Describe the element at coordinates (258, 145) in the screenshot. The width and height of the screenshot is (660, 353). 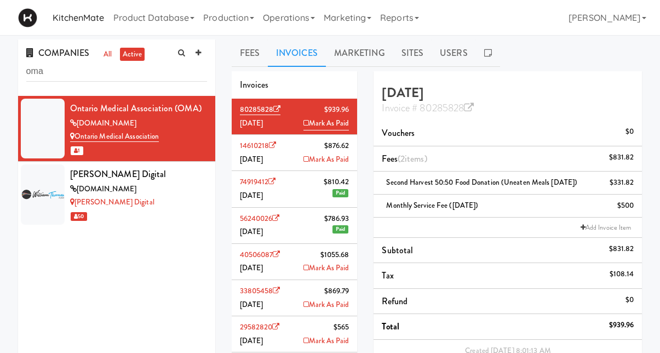
I see `a: 14610218` at that location.